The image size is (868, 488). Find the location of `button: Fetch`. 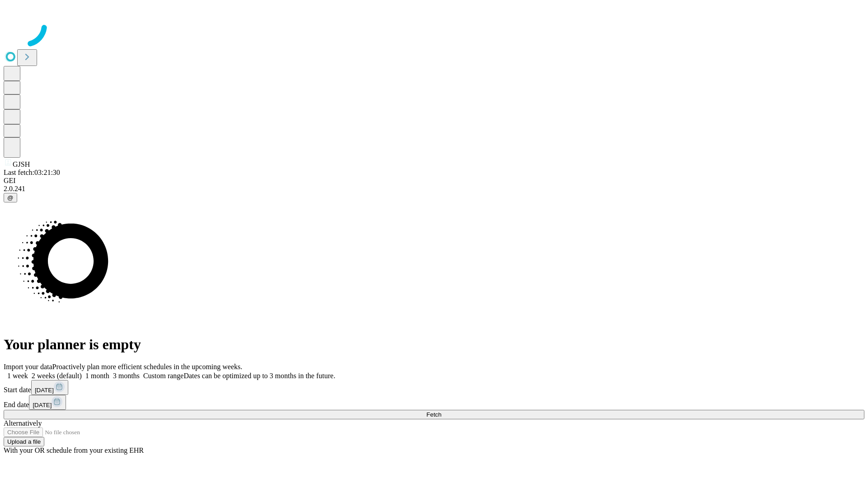

button: Fetch is located at coordinates (434, 414).